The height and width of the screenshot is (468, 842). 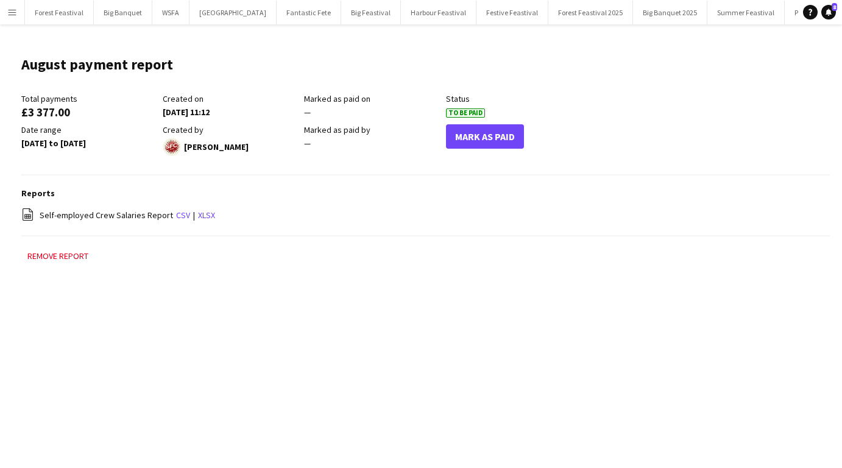 What do you see at coordinates (123, 12) in the screenshot?
I see `button: Big Banquet` at bounding box center [123, 12].